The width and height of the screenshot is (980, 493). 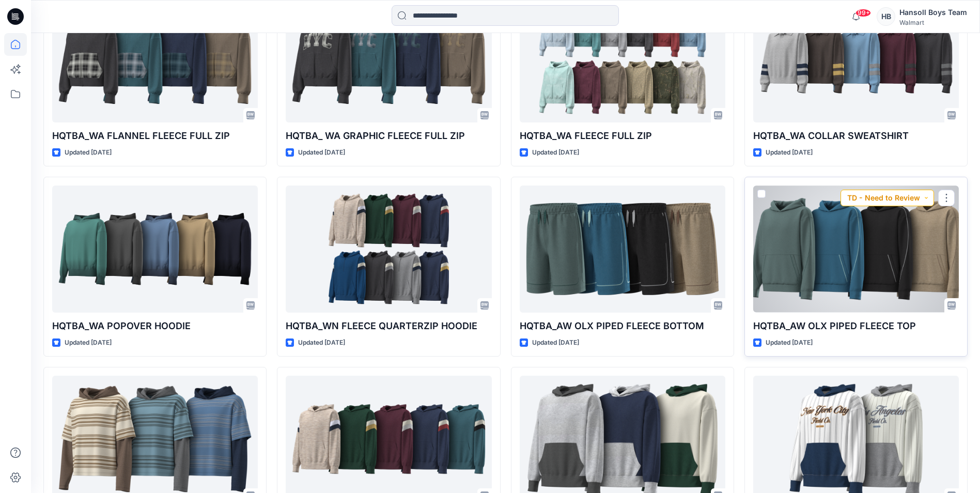 I want to click on p: HQTBA_WN FLEECE QUARTERZIP HOODIE, so click(x=389, y=326).